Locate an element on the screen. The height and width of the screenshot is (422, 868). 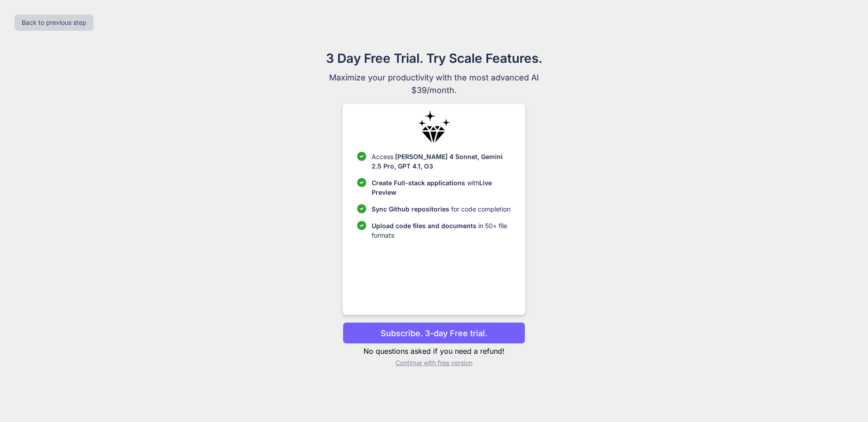
span: $39/month. is located at coordinates (434, 90).